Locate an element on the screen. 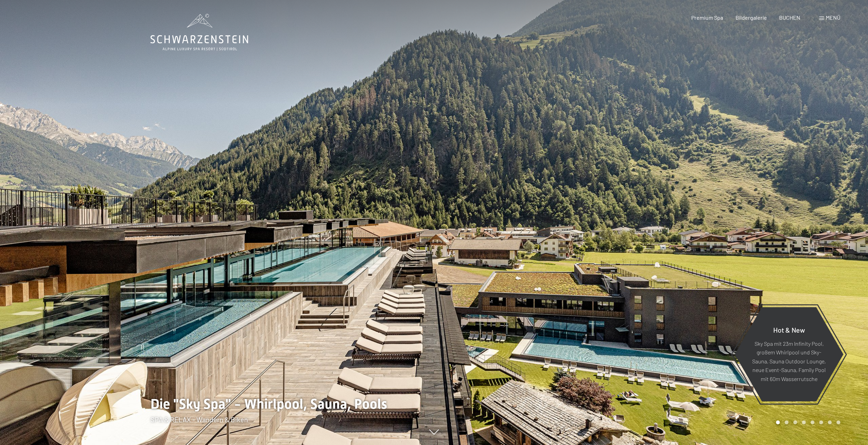 This screenshot has height=445, width=868. div: Carousel Page 2 is located at coordinates (786, 422).